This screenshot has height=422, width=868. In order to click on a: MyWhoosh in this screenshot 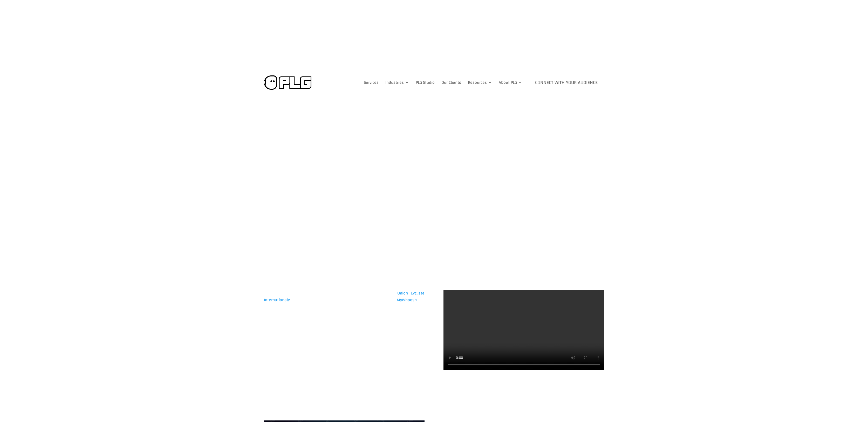, I will do `click(407, 300)`.